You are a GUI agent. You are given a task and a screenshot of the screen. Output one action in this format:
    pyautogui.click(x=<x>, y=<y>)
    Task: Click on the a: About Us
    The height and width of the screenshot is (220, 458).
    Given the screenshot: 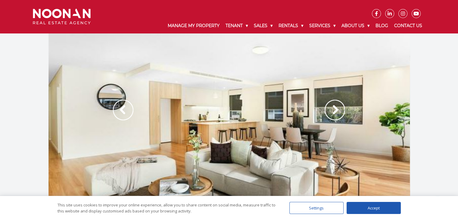 What is the action you would take?
    pyautogui.click(x=355, y=26)
    